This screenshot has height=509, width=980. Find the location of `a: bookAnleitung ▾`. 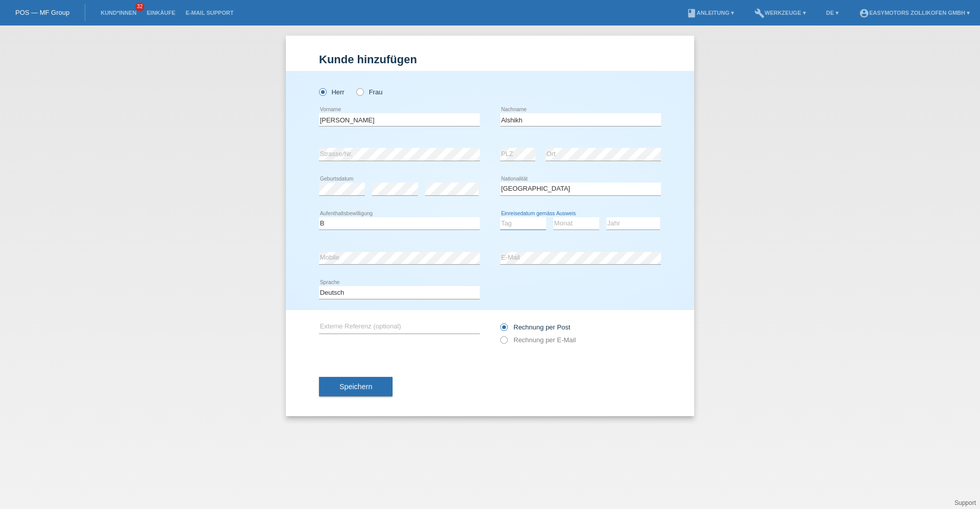

a: bookAnleitung ▾ is located at coordinates (710, 13).